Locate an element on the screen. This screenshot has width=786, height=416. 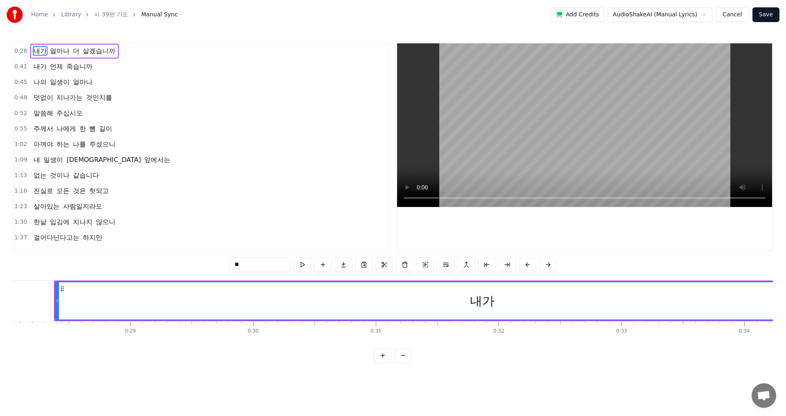
a: Library is located at coordinates (71, 15).